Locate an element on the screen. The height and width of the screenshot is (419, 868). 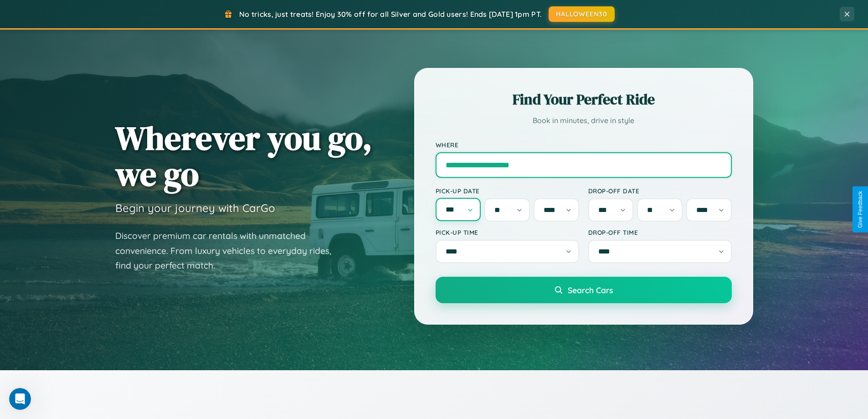
label: Pick-up Date is located at coordinates (507, 190).